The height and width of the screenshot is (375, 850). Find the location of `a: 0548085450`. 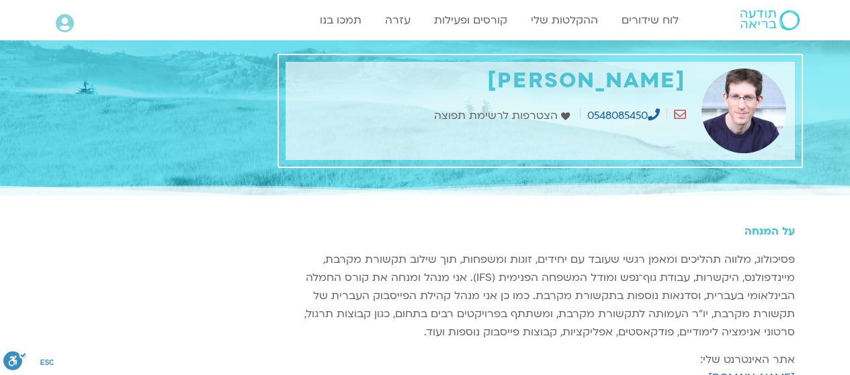

a: 0548085450 is located at coordinates (624, 116).